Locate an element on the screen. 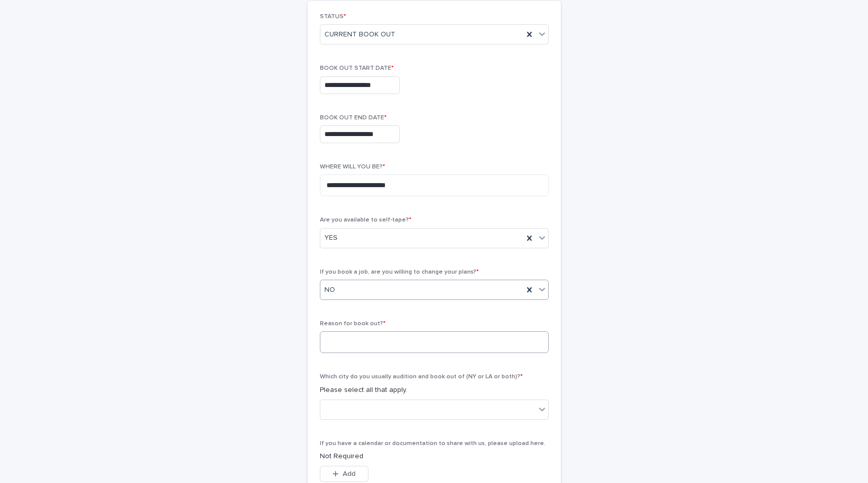  span: Add is located at coordinates (349, 474).